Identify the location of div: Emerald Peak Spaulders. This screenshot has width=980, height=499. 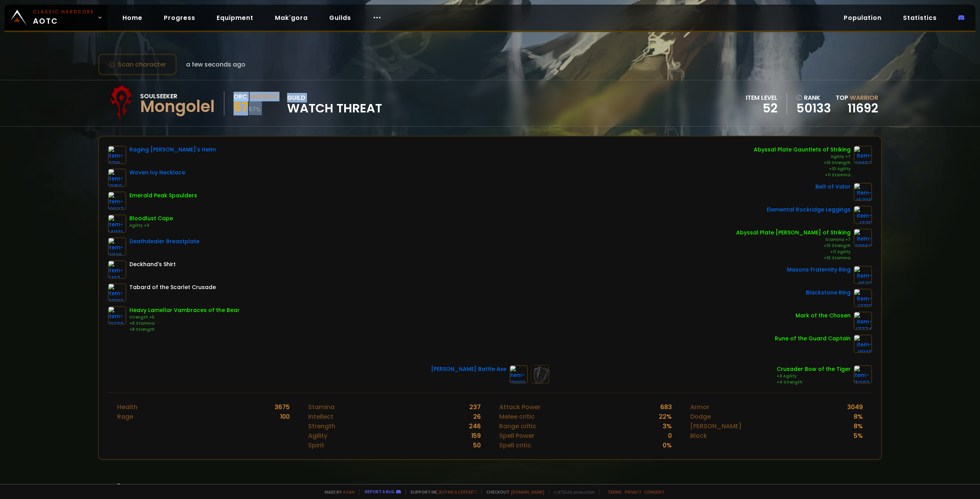
(163, 195).